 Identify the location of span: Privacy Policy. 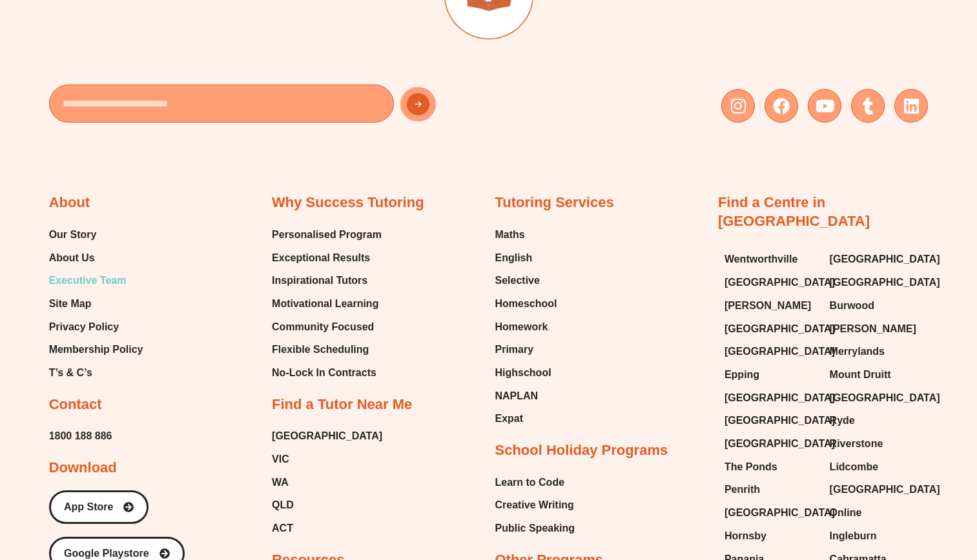
(84, 327).